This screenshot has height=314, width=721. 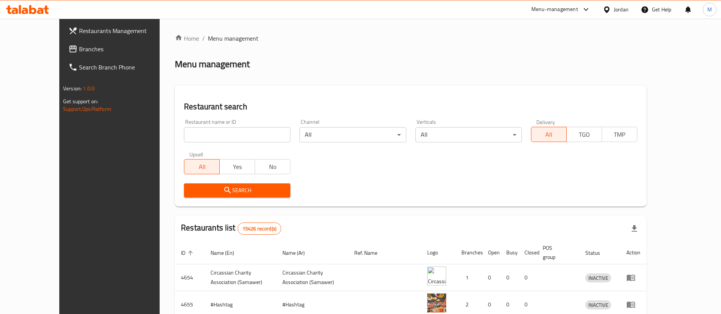 What do you see at coordinates (187, 38) in the screenshot?
I see `a: Home` at bounding box center [187, 38].